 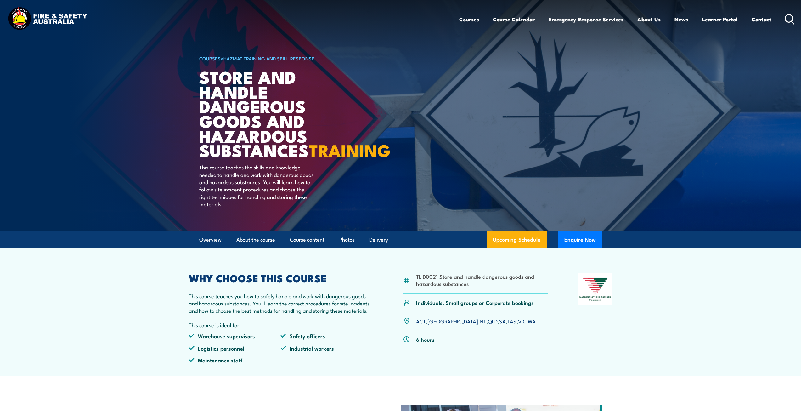 I want to click on a: Overview, so click(x=210, y=239).